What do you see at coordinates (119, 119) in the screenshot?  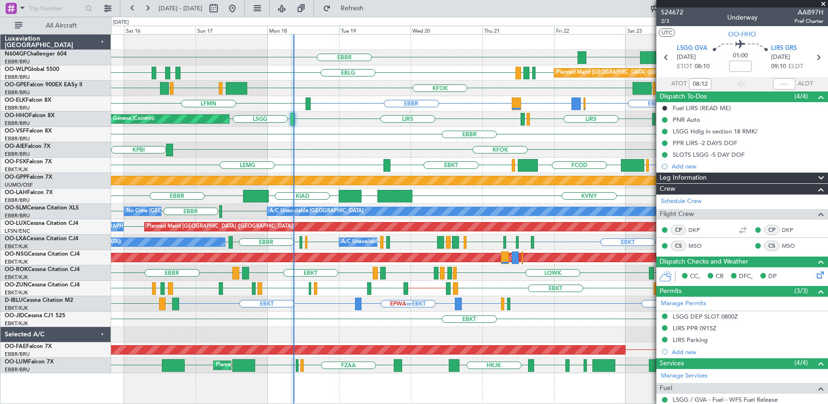 I see `div: AOG Maint Geneva (Cointrin)` at bounding box center [119, 119].